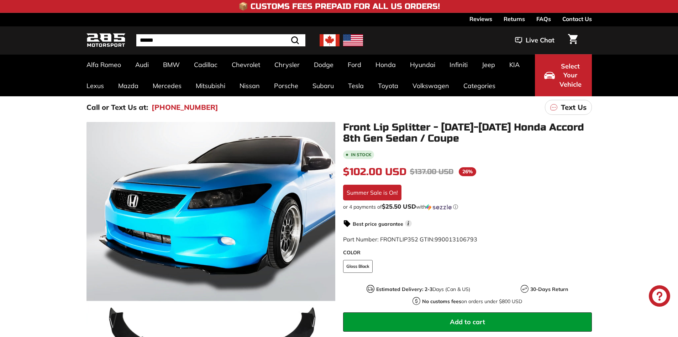 Image resolution: width=678 pixels, height=337 pixels. I want to click on a: Categories, so click(480, 85).